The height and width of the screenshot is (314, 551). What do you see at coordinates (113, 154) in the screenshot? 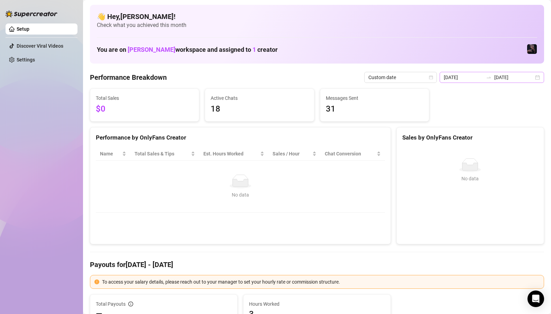
I see `th: Name` at bounding box center [113, 154].